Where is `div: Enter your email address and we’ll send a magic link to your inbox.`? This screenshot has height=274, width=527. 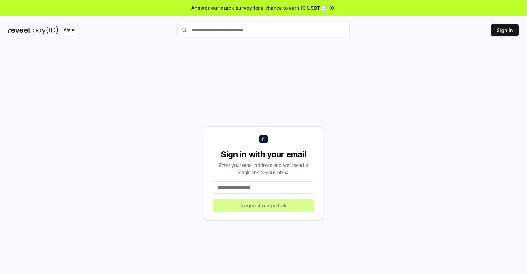
div: Enter your email address and we’ll send a magic link to your inbox. is located at coordinates (264, 169).